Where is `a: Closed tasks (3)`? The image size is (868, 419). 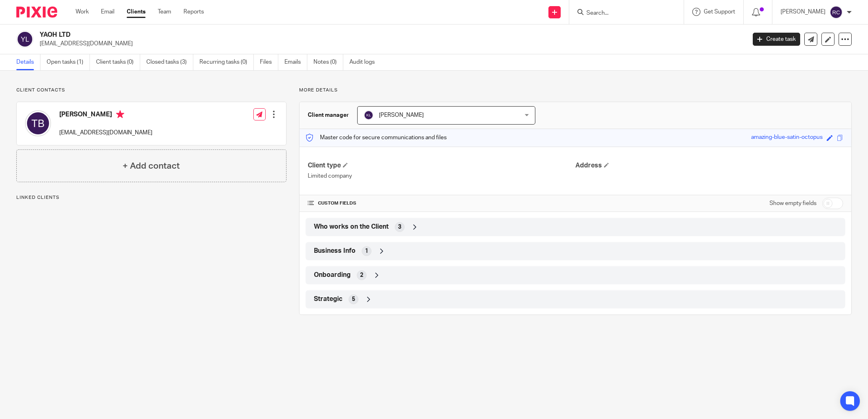 a: Closed tasks (3) is located at coordinates (169, 62).